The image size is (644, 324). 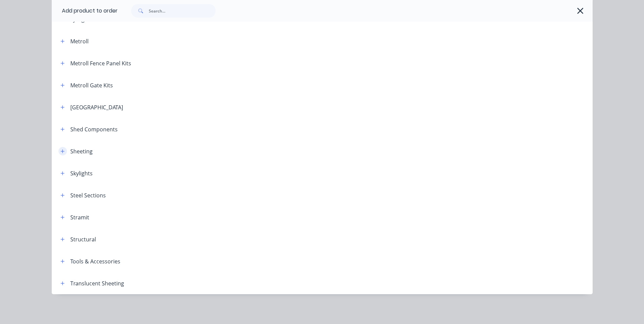 I want to click on div: Shed Components, so click(x=94, y=129).